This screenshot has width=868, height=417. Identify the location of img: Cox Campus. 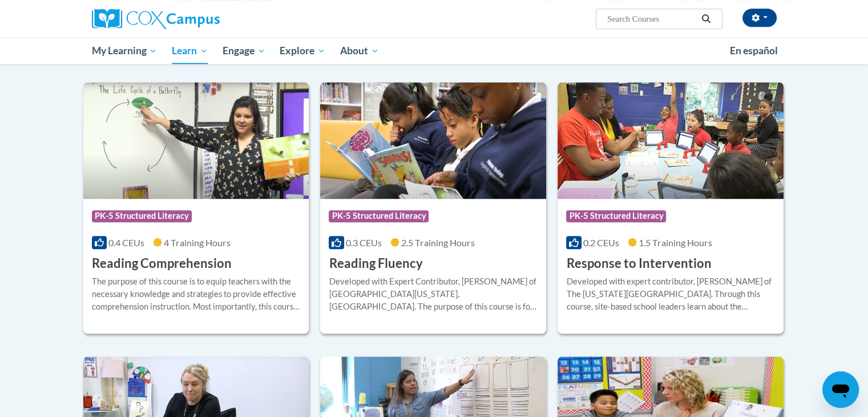
(156, 19).